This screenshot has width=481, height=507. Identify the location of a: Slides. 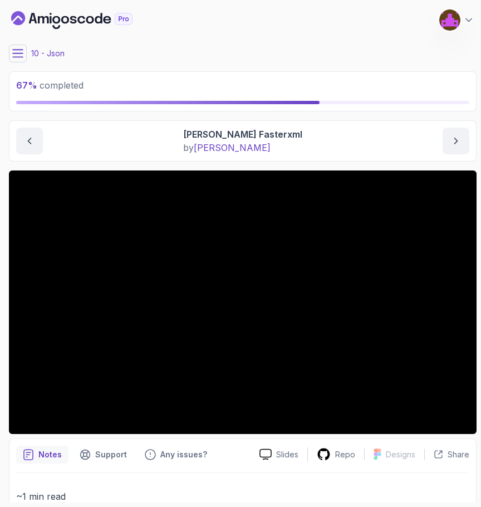
(279, 454).